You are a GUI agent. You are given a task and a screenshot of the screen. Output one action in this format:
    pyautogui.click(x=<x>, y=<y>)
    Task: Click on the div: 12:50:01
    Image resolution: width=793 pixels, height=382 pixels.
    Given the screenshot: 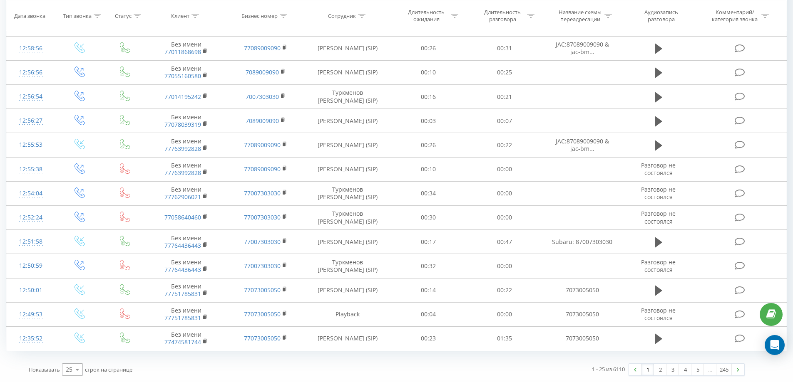 What is the action you would take?
    pyautogui.click(x=31, y=290)
    